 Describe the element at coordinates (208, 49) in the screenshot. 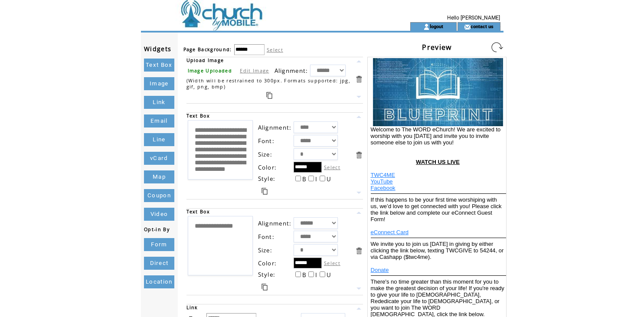

I see `span: Page Background:` at that location.